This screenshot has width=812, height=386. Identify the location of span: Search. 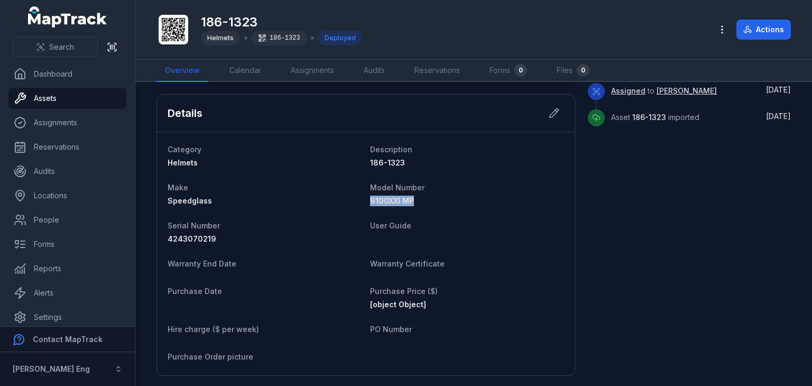
(61, 47).